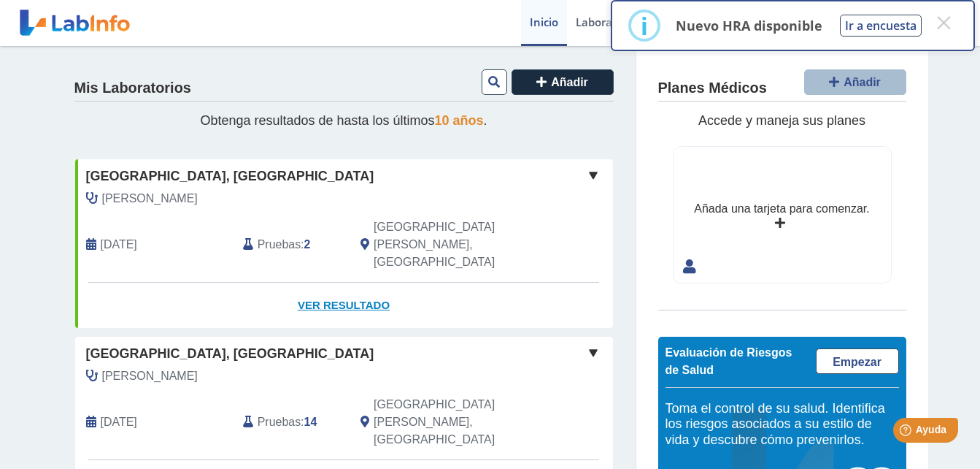 This screenshot has width=980, height=469. What do you see at coordinates (783, 424) in the screenshot?
I see `h5: Toma el control de su salud. Identifica los riesgos asociados a su estilo de vida y descubre cómo...` at bounding box center [783, 424].